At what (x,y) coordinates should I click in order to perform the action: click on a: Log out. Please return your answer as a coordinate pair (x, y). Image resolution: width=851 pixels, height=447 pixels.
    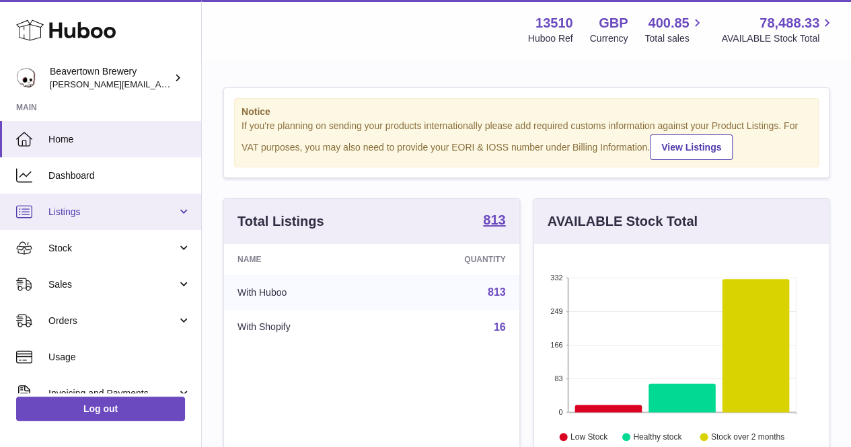
    Looking at the image, I should click on (100, 409).